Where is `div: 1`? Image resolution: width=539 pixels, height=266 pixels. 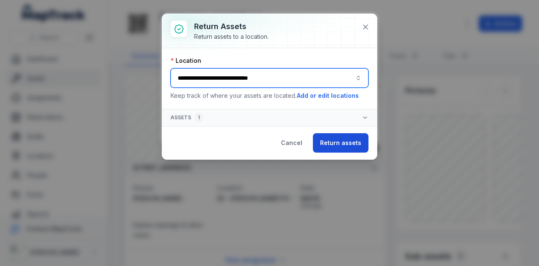 div: 1 is located at coordinates (199, 118).